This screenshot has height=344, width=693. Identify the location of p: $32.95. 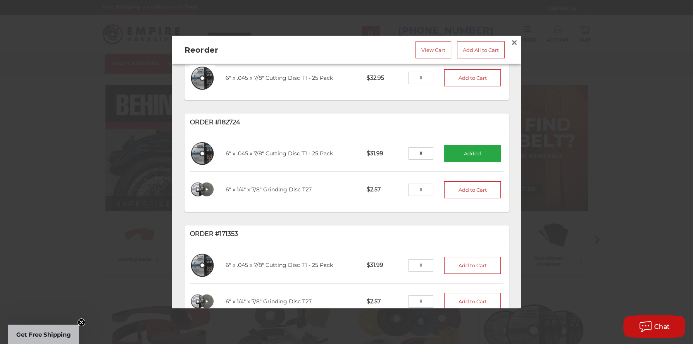
(385, 78).